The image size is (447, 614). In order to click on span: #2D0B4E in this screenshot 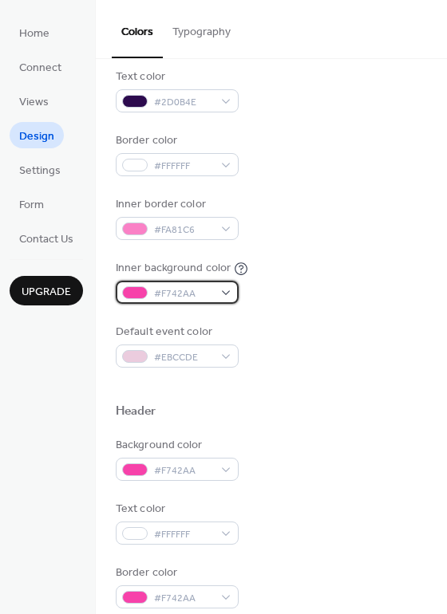, I will do `click(184, 102)`.